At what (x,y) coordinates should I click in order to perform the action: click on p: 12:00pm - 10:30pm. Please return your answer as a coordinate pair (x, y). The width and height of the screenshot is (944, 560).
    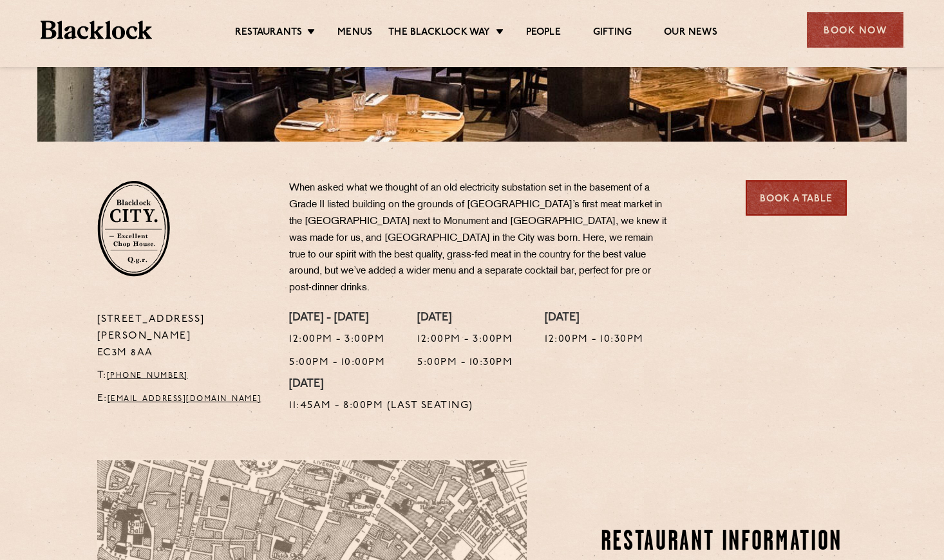
    Looking at the image, I should click on (594, 340).